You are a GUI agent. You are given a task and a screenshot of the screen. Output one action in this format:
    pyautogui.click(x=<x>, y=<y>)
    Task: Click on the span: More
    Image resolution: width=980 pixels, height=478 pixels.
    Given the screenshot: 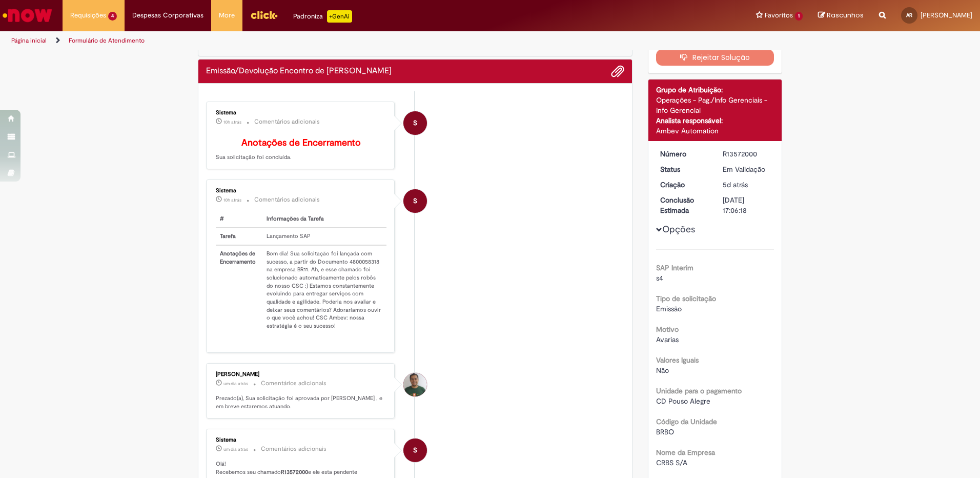 What is the action you would take?
    pyautogui.click(x=227, y=15)
    